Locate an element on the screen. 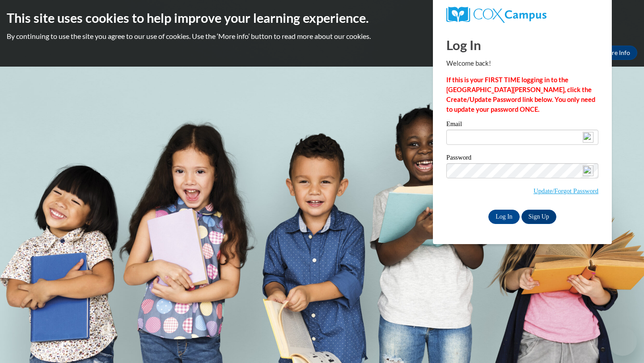  input: Log In is located at coordinates (504, 217).